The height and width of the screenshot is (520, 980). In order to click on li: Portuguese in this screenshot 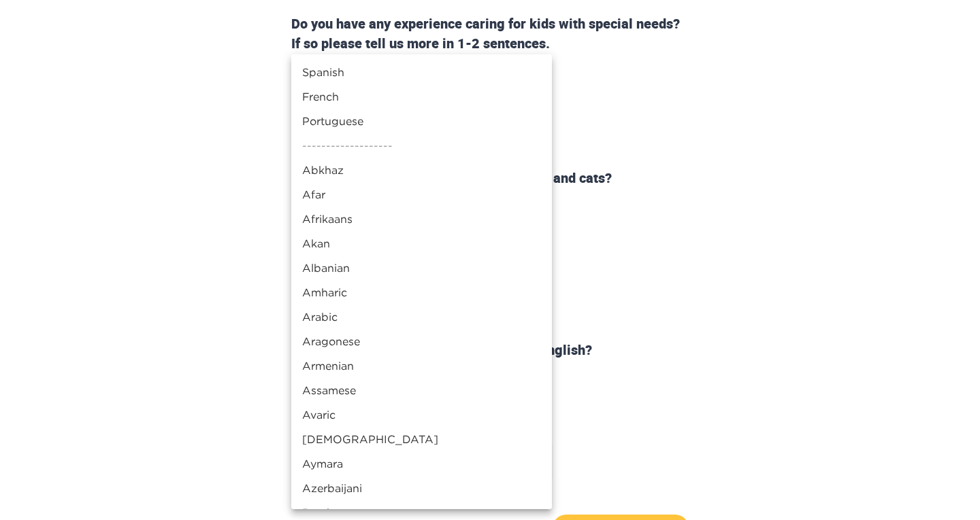, I will do `click(422, 121)`.